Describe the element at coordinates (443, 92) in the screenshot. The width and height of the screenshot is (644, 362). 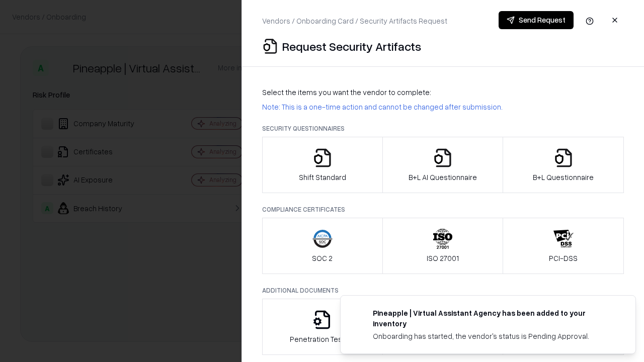
I see `p: Select the items you want the vendor to complete:` at that location.